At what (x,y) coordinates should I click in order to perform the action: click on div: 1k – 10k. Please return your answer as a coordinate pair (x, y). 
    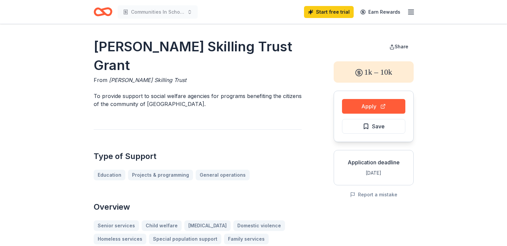
    Looking at the image, I should click on (374, 72).